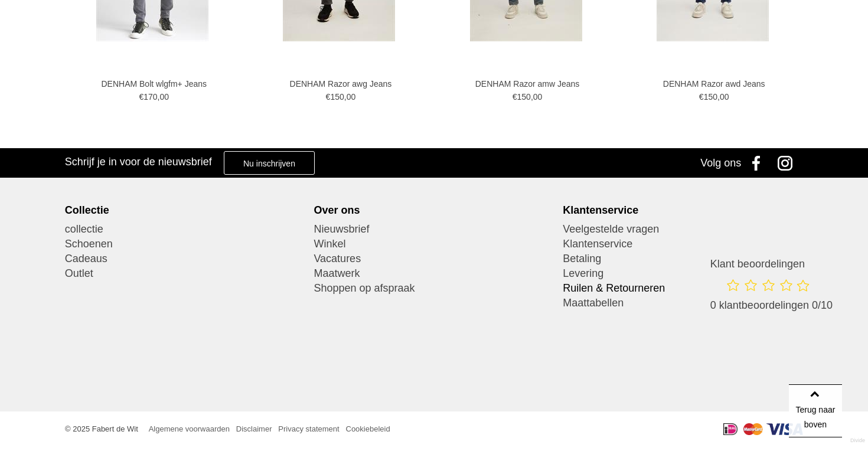 This screenshot has width=868, height=451. Describe the element at coordinates (138, 162) in the screenshot. I see `h3: Schrijf je in voor de nieuwsbrief` at that location.